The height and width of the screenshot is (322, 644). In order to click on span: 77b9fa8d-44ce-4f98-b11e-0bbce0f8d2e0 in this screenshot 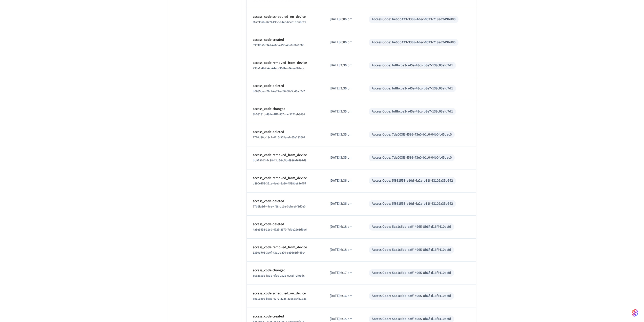, I will do `click(279, 206)`.